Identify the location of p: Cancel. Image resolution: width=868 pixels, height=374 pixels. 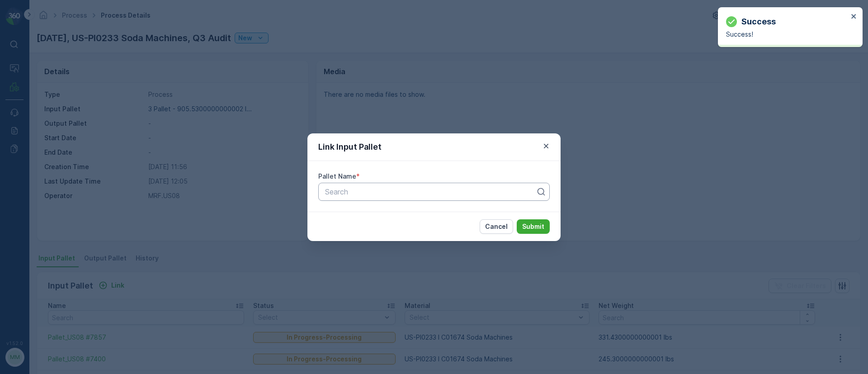
(496, 227).